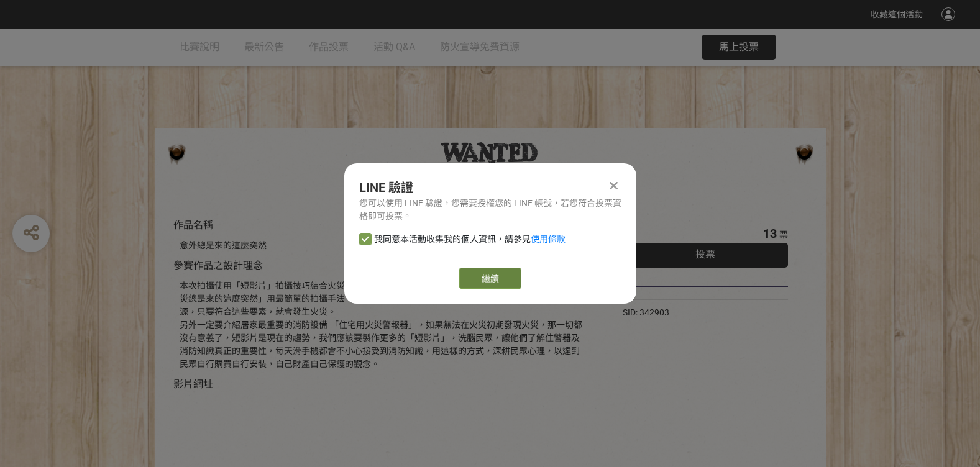 This screenshot has width=980, height=467. Describe the element at coordinates (264, 47) in the screenshot. I see `span: 最新公告` at that location.